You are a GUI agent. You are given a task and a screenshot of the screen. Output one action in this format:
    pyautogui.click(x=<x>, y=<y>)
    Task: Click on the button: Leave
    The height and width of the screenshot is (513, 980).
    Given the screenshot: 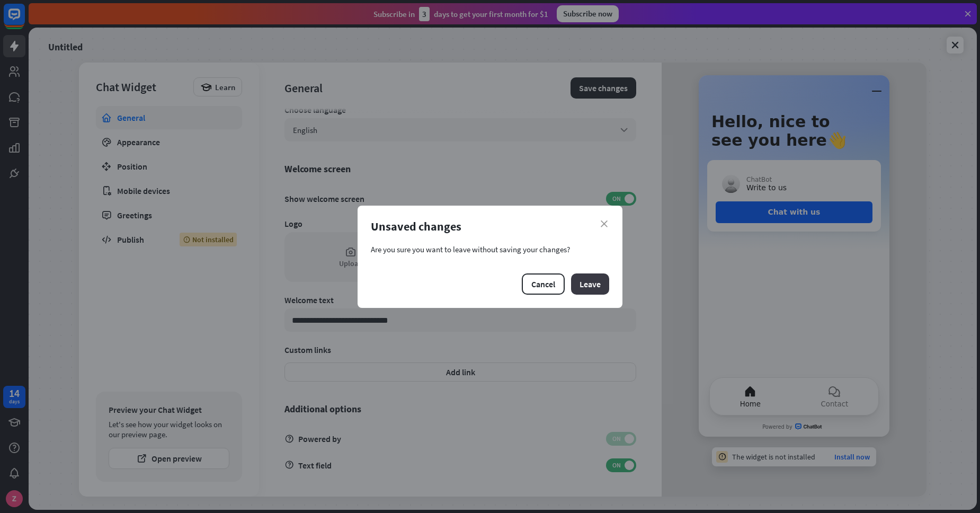 What is the action you would take?
    pyautogui.click(x=590, y=284)
    